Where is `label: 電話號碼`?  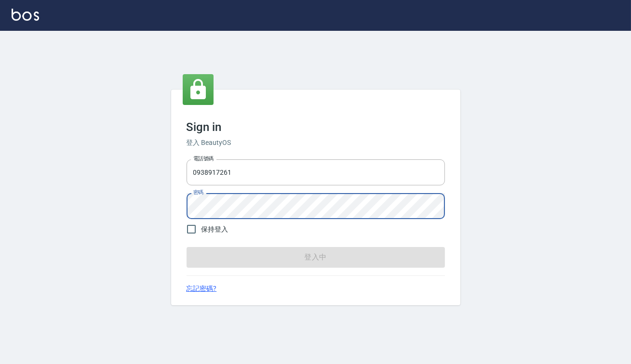 label: 電話號碼 is located at coordinates (203, 158).